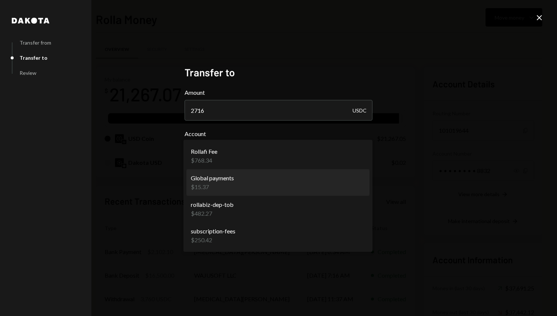 The width and height of the screenshot is (557, 316). I want to click on div: Transfer to, so click(34, 58).